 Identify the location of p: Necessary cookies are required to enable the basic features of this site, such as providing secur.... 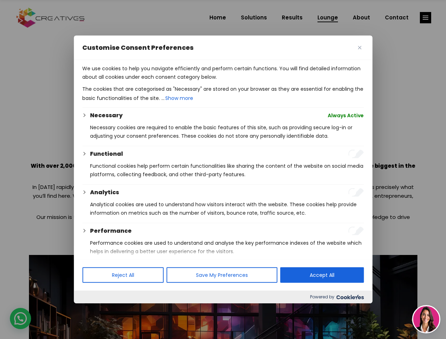
(227, 132).